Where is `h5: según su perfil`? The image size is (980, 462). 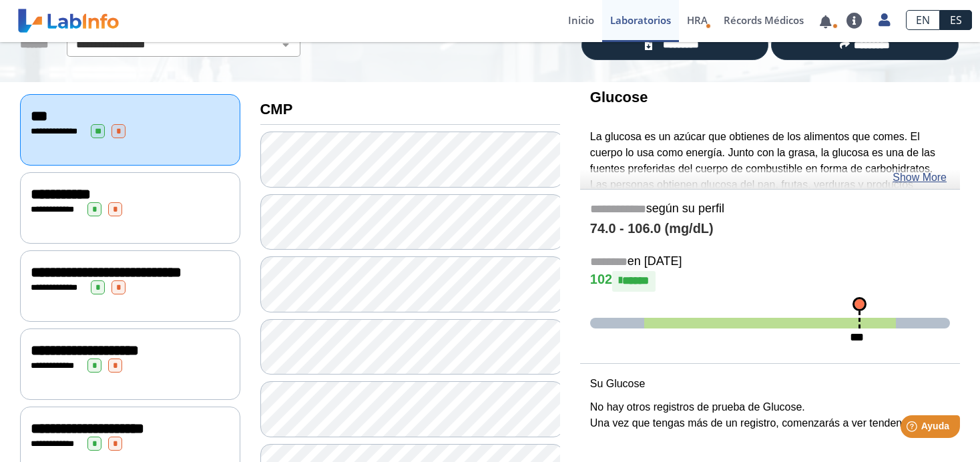
h5: según su perfil is located at coordinates (769, 209).